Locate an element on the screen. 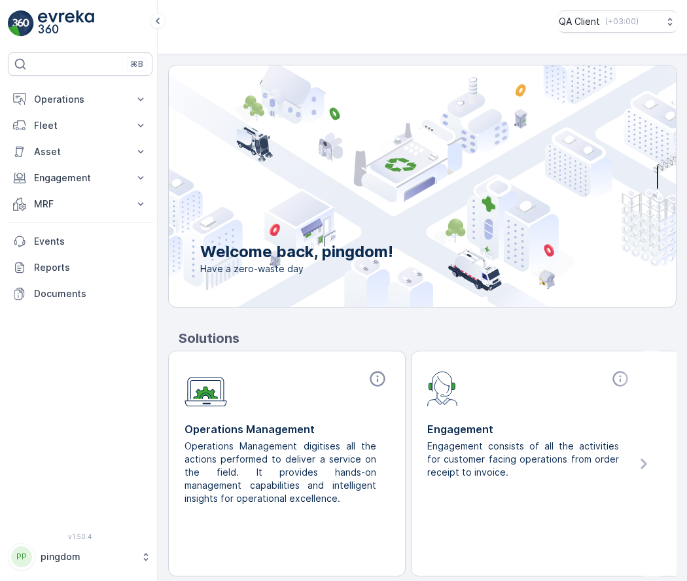 The image size is (687, 581). a: Events is located at coordinates (80, 242).